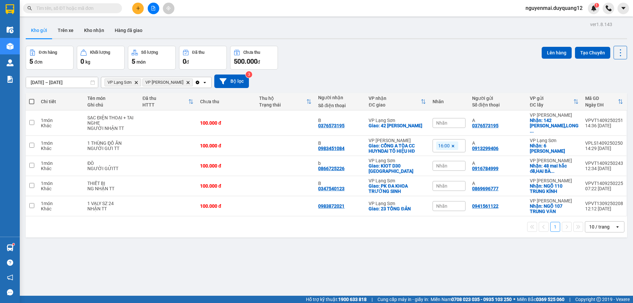 Image resolution: width=633 pixels, height=303 pixels. I want to click on span: Cung cấp máy in - giấy in:, so click(404, 300).